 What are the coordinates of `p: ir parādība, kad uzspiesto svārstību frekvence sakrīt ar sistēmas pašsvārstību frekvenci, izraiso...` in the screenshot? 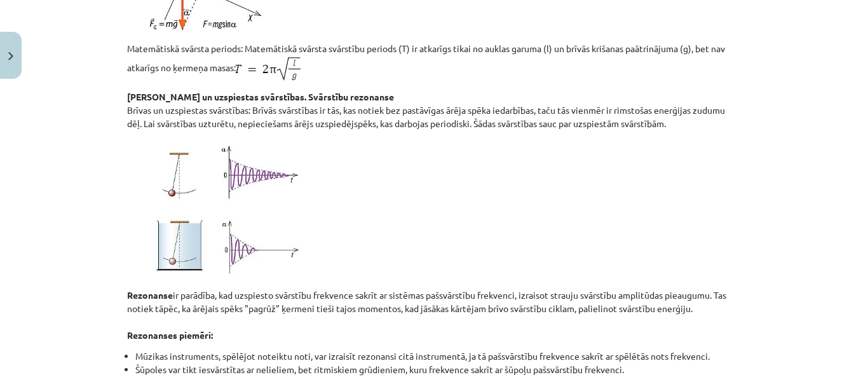 It's located at (434, 315).